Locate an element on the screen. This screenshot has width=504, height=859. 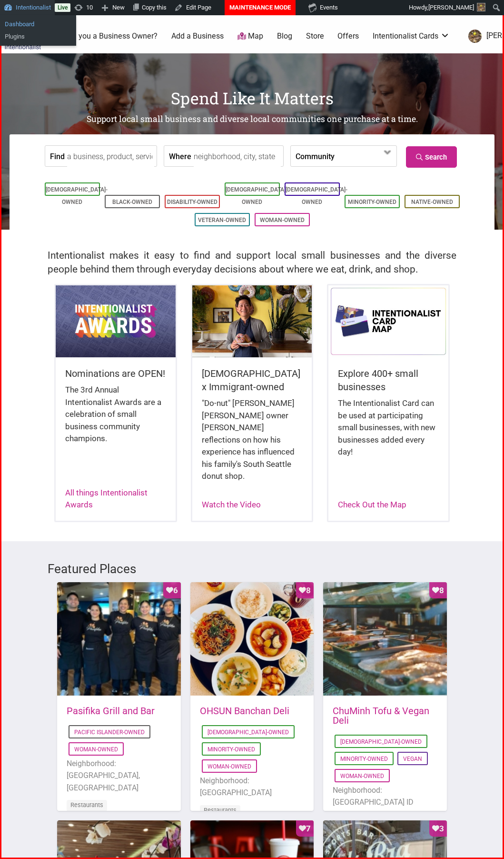
a: Search is located at coordinates (432, 157).